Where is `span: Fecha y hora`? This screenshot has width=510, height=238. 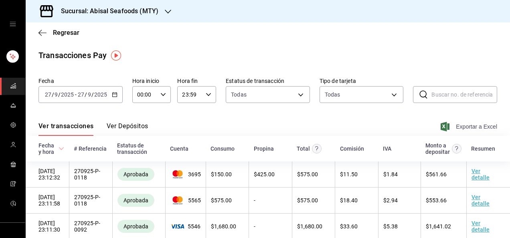
span: Fecha y hora is located at coordinates (51, 149).